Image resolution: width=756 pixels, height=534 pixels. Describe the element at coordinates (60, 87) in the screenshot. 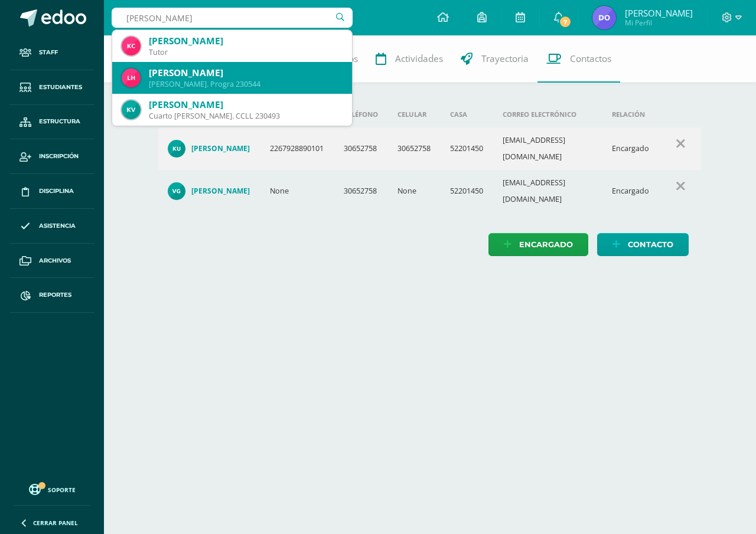

I see `span: Estudiantes` at that location.